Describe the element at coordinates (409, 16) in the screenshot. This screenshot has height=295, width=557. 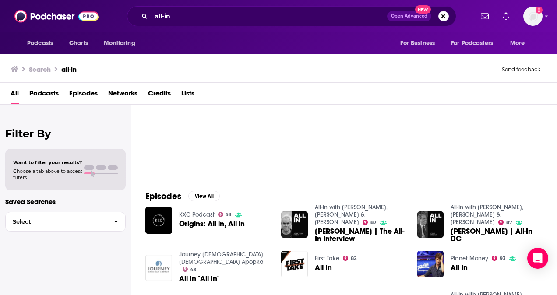
I see `span: Open Advanced` at that location.